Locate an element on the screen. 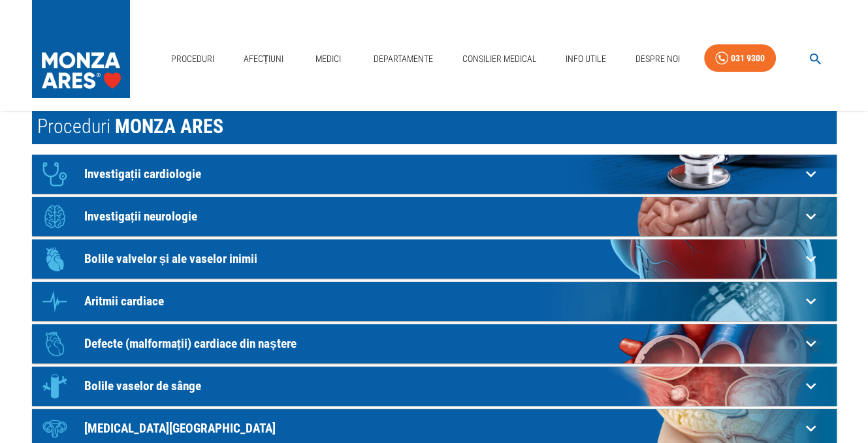 The image size is (868, 443). p: Investigații neurologie is located at coordinates (442, 216).